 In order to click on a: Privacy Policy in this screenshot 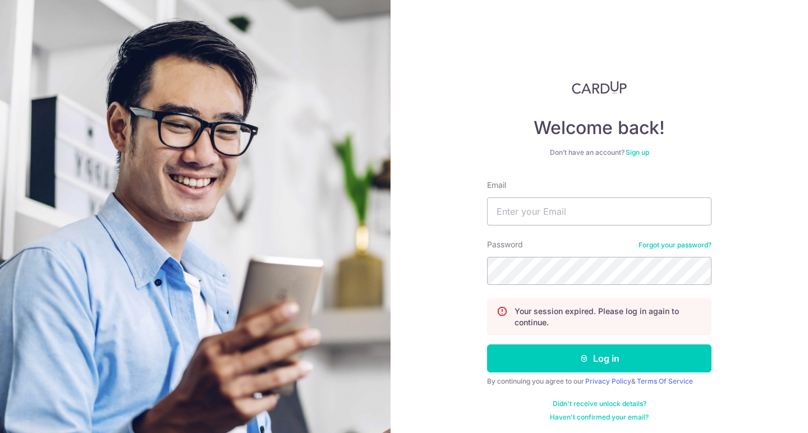, I will do `click(608, 381)`.